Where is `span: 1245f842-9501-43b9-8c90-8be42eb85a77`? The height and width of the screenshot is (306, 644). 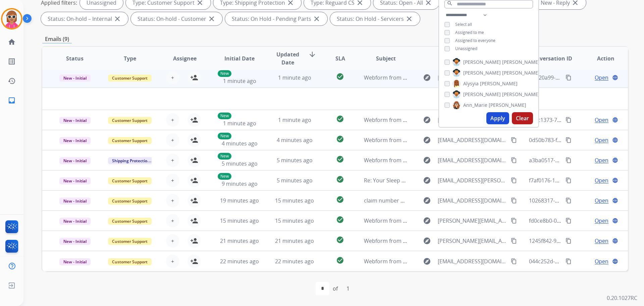 span: 1245f842-9501-43b9-8c90-8be42eb85a77 is located at coordinates (580, 241).